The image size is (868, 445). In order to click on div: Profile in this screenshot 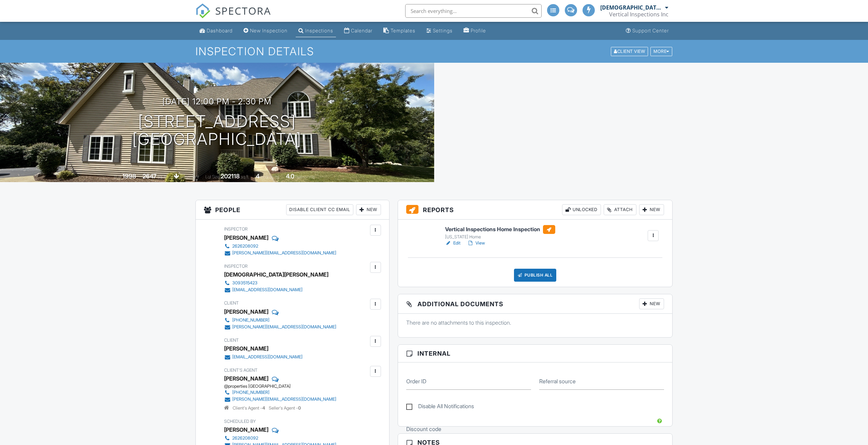, I will do `click(478, 30)`.